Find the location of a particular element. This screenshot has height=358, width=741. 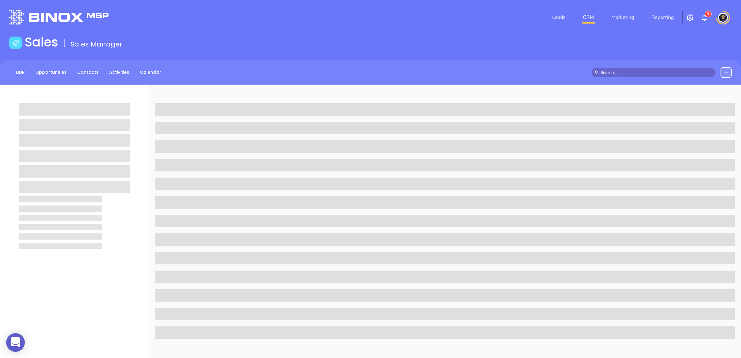

a: BDR is located at coordinates (20, 72).